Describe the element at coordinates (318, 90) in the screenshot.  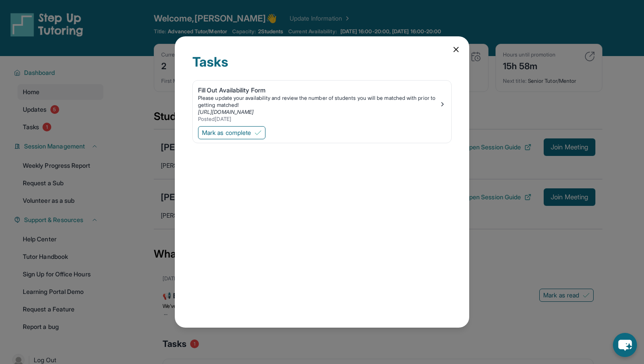
I see `div: Fill Out Availability Form` at that location.